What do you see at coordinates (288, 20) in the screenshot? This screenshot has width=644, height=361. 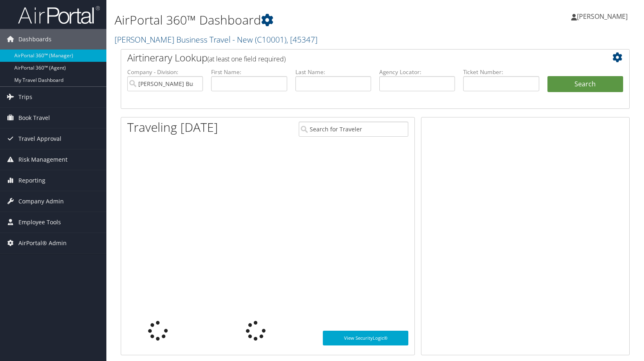 I see `h1: AirPortal 360™ Dashboard` at bounding box center [288, 20].